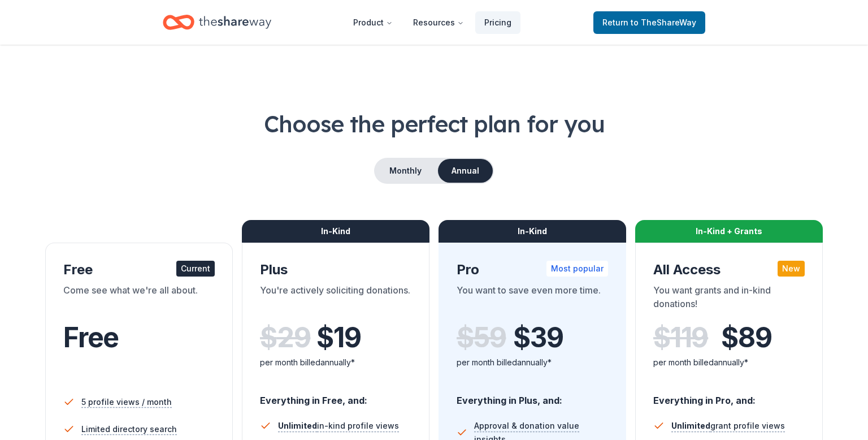  What do you see at coordinates (728, 425) in the screenshot?
I see `span: grant profile views` at bounding box center [728, 425].